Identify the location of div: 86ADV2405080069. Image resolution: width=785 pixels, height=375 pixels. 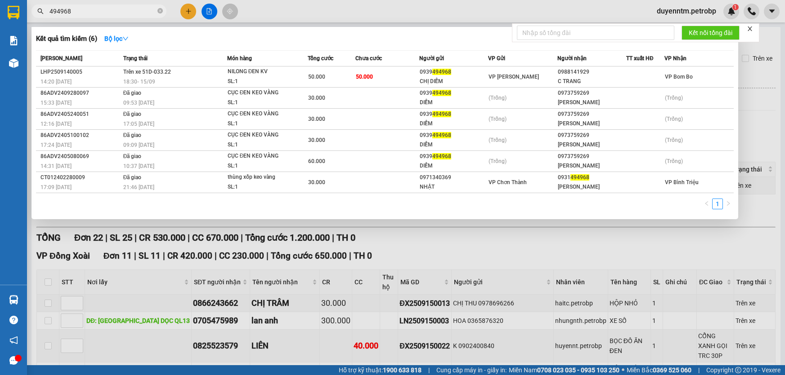
(80, 156).